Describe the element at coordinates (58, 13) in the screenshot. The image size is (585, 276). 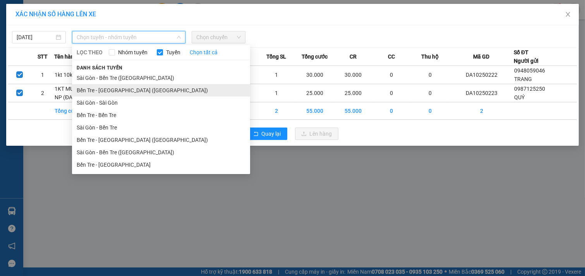
I see `strong: BIÊN NHẬN HÀNG GỬI` at that location.